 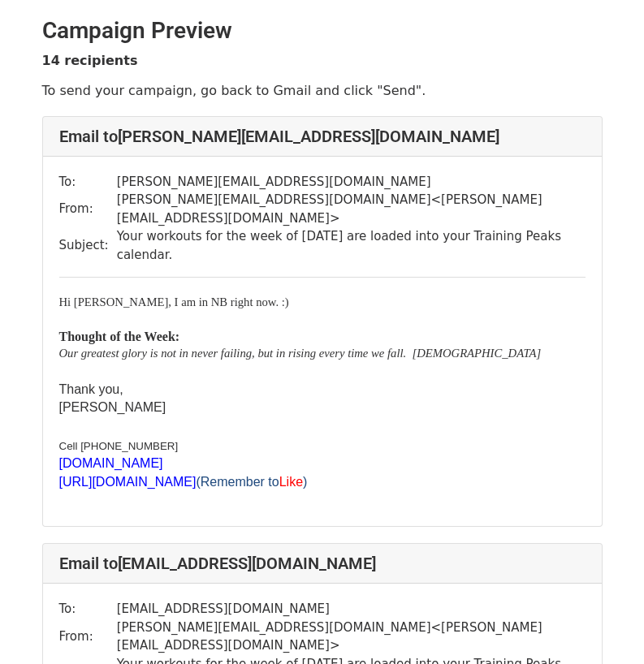 What do you see at coordinates (322, 30) in the screenshot?
I see `h2: Campaign Preview` at bounding box center [322, 30].